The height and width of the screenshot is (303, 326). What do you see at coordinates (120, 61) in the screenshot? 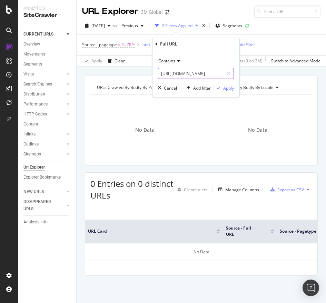
I see `div: Clear` at bounding box center [120, 61].